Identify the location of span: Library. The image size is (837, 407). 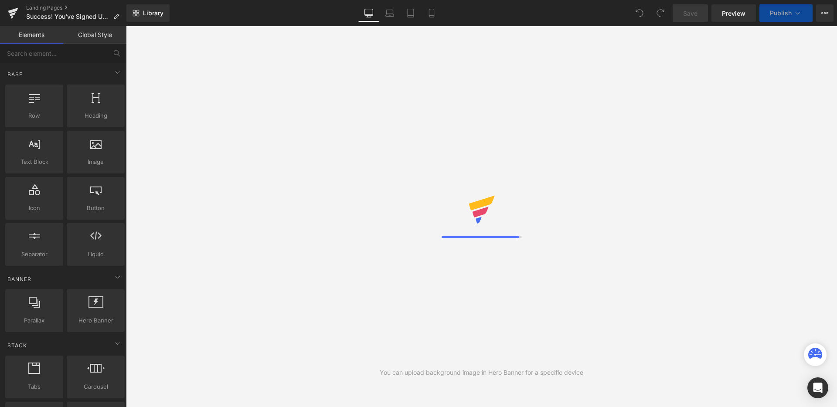
(153, 13).